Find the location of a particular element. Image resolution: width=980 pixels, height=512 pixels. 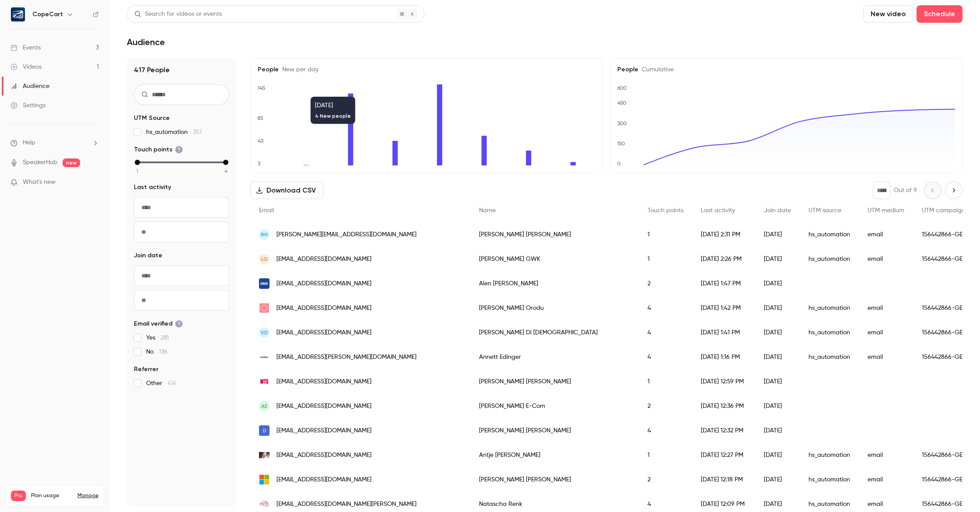

span: LG is located at coordinates (264, 259).